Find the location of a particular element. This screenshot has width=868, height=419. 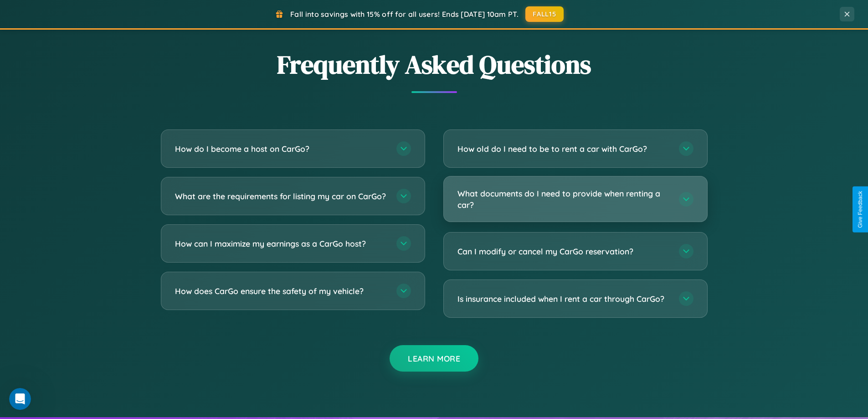

h3: How does CarGo ensure the safety of my vehicle? is located at coordinates (281, 291).